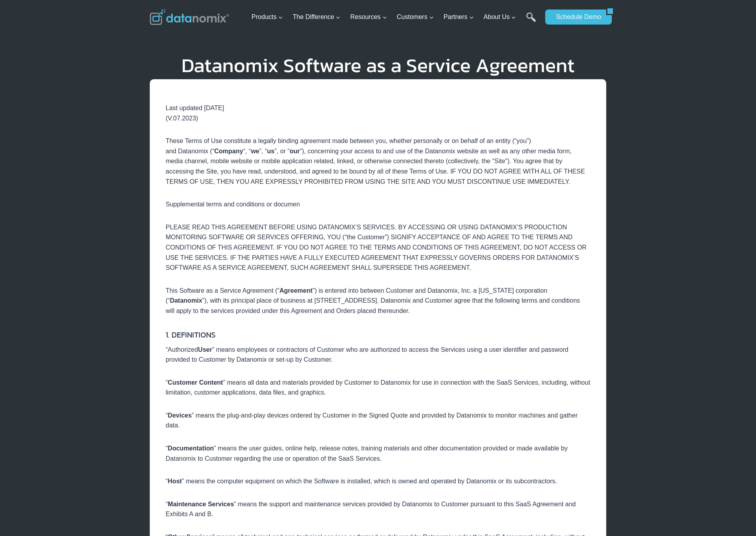  Describe the element at coordinates (271, 151) in the screenshot. I see `strong: us` at that location.